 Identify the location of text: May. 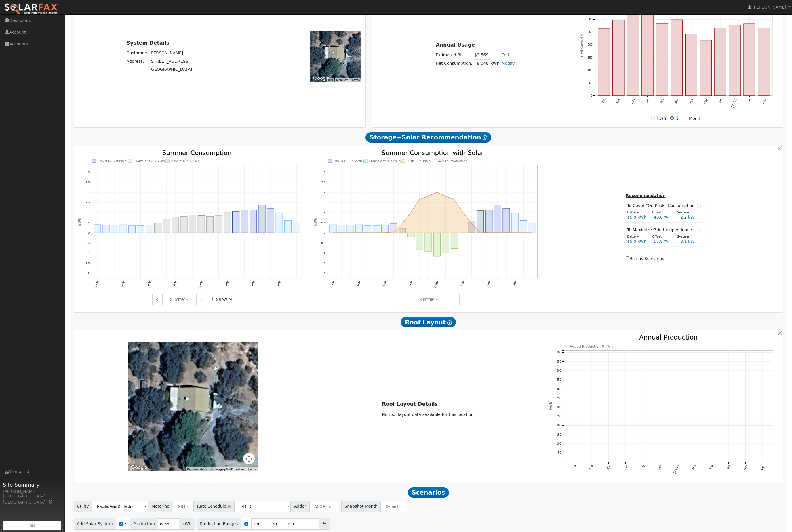
(642, 467).